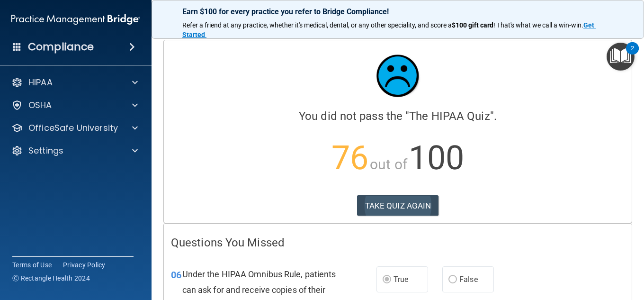  What do you see at coordinates (398, 75) in the screenshot?
I see `img: sad_face.ecc698e2.jpg` at bounding box center [398, 75].